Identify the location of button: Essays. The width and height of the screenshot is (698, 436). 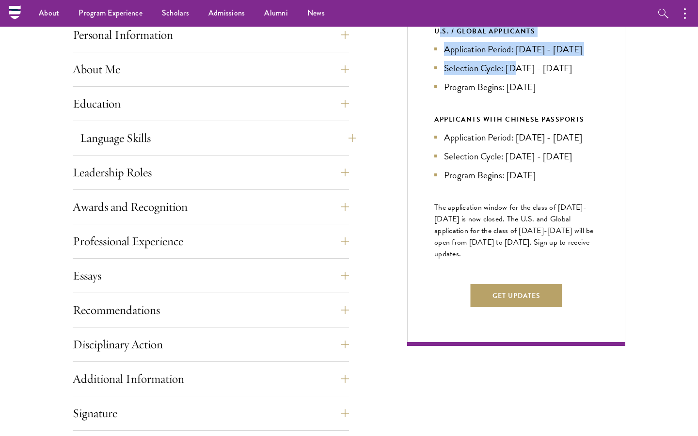
(211, 276).